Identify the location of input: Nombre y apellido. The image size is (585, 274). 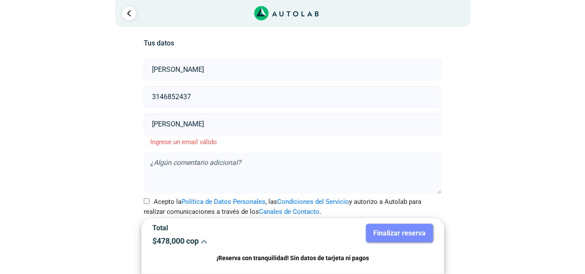
(292, 70).